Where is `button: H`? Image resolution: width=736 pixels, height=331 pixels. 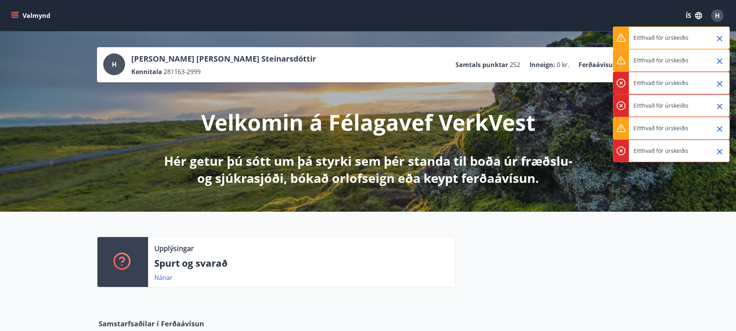
button: H is located at coordinates (717, 16).